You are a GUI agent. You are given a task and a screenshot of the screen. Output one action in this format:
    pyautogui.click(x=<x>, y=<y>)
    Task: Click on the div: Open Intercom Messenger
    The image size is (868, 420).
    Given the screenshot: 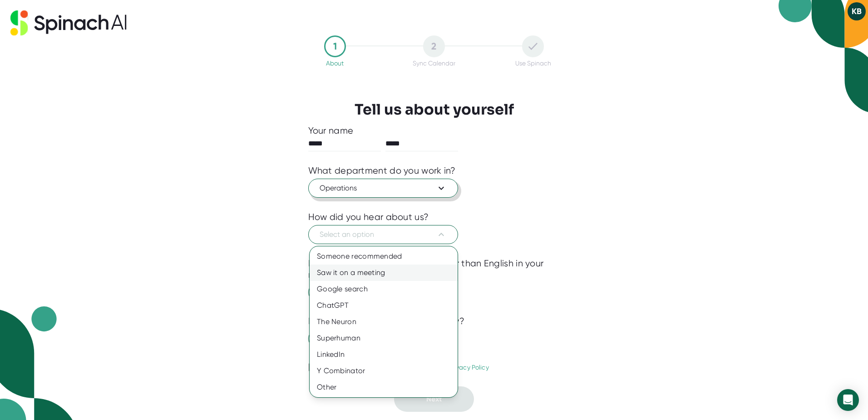 What is the action you would take?
    pyautogui.click(x=848, y=400)
    